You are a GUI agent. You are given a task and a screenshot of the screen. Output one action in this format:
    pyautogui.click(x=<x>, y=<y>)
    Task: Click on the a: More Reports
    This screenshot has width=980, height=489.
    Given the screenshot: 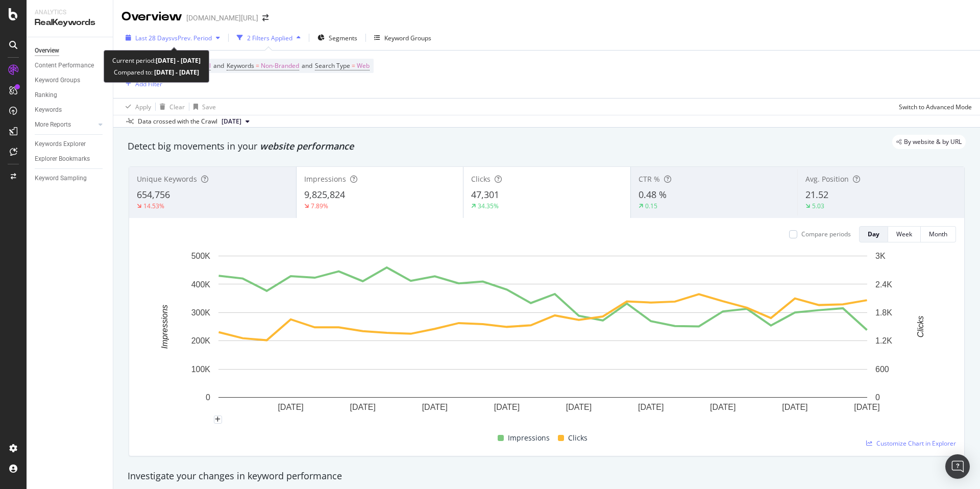 What is the action you would take?
    pyautogui.click(x=65, y=124)
    